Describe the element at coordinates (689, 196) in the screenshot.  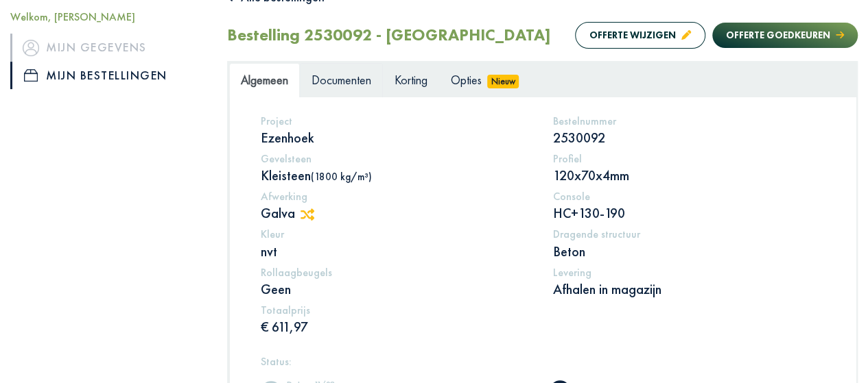
I see `h5: Console` at that location.